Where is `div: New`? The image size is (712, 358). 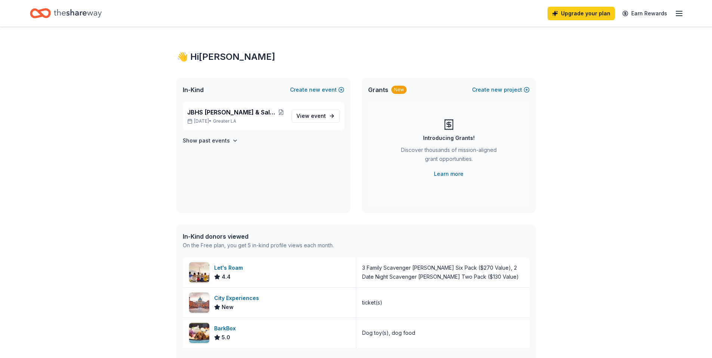 div: New is located at coordinates (399, 90).